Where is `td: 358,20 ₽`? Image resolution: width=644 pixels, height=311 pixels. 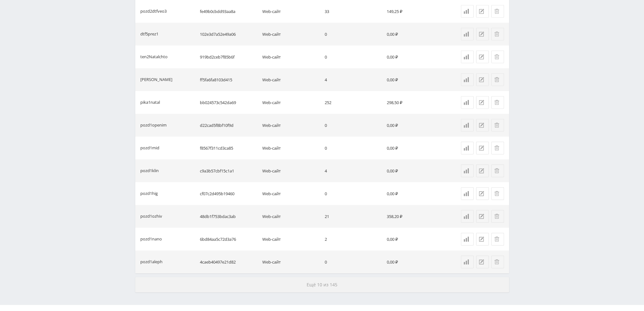
td: 358,20 ₽ is located at coordinates (415, 216).